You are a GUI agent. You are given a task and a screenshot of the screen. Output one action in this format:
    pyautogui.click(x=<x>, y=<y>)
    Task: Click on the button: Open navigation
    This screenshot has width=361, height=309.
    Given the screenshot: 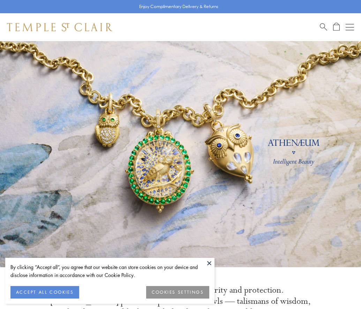 What is the action you would take?
    pyautogui.click(x=349, y=27)
    